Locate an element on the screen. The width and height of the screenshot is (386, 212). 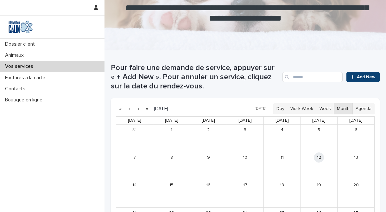
div: Search is located at coordinates (312, 77).